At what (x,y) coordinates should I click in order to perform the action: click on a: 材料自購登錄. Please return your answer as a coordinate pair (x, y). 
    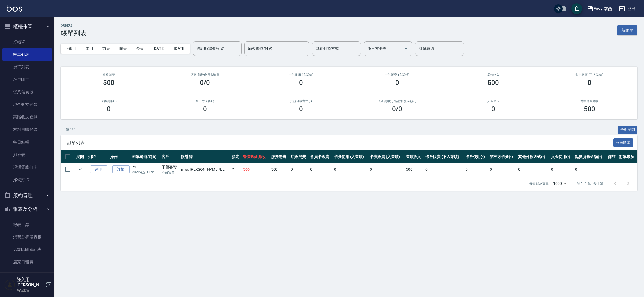
    Looking at the image, I should click on (27, 130).